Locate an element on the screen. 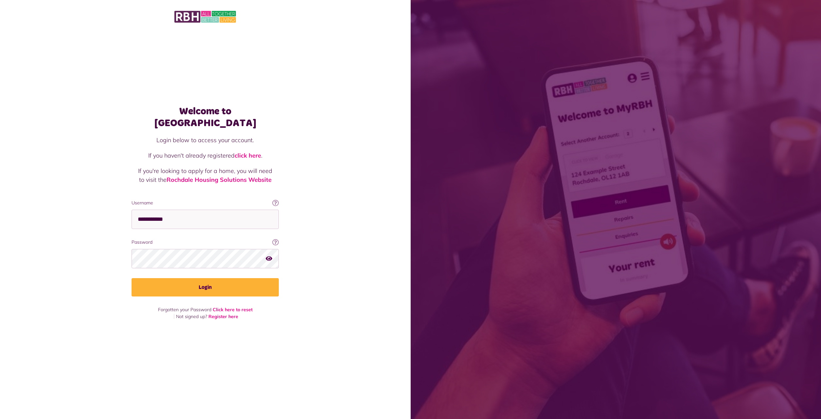  a: Rochdale Housing Solutions Website is located at coordinates (219, 179).